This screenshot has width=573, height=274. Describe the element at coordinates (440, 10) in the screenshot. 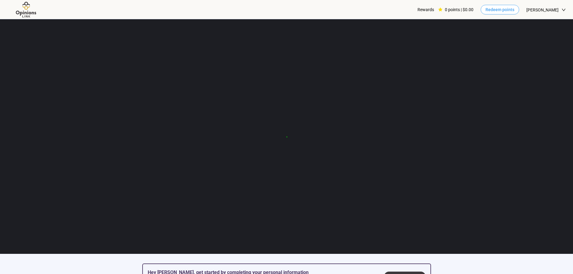

I see `span: star` at that location.